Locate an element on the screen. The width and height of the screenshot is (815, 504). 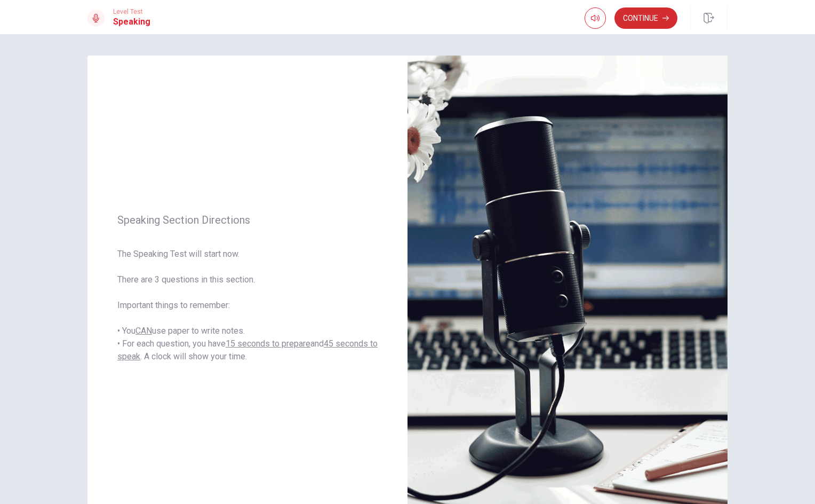
button: Continue is located at coordinates (646, 18).